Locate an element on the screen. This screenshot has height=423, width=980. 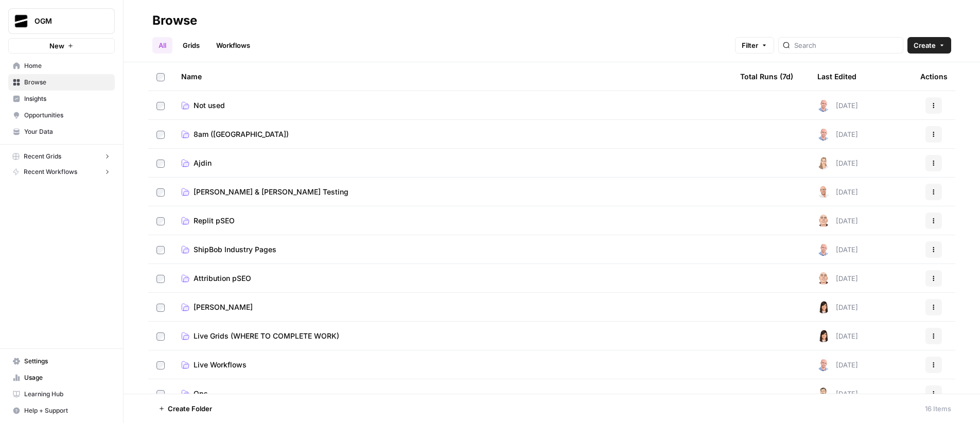
span: Recent Grids is located at coordinates (42, 157).